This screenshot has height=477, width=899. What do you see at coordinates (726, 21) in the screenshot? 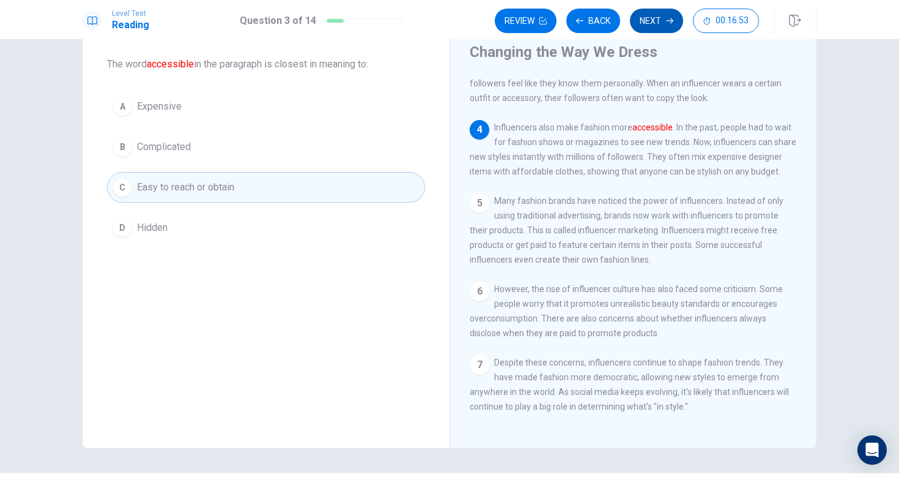
I see `button: 00:16:53` at bounding box center [726, 21].